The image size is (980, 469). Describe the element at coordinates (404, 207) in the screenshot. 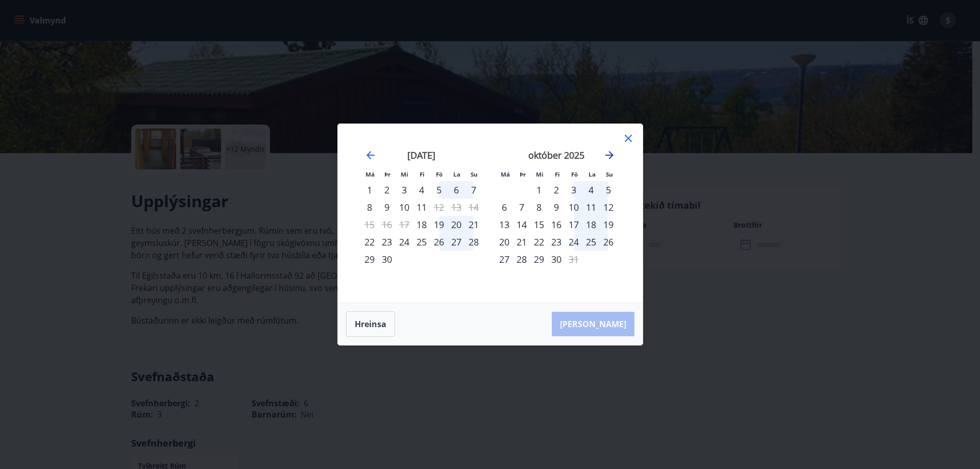

I see `td: Choose miðvikudagur, 10. september 2025 as your check-in date. It’s available.` at that location.